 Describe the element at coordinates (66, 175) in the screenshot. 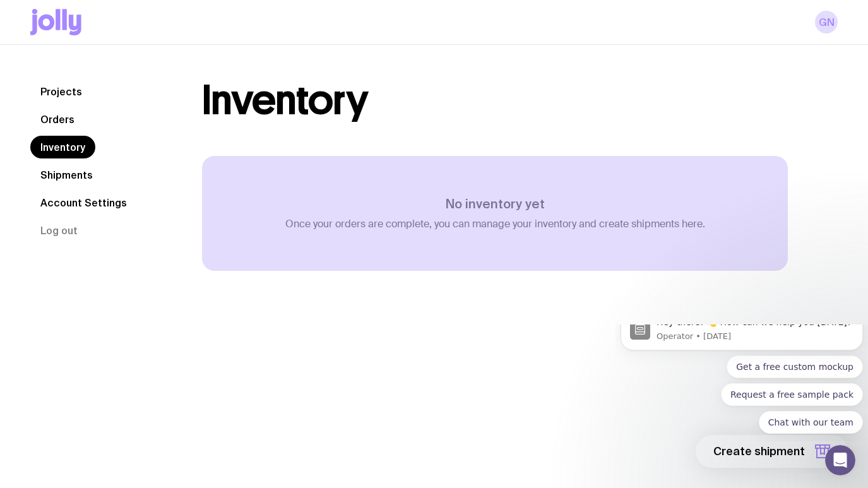

I see `a: Shipments` at that location.